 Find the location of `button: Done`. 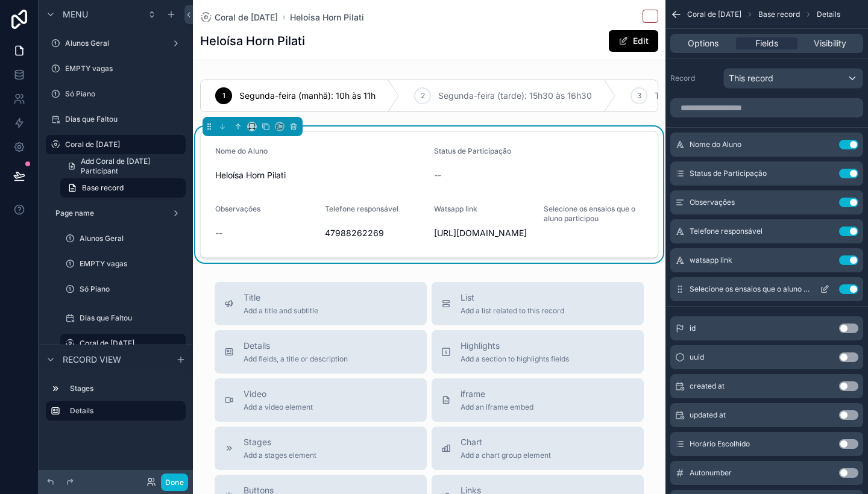

button: Done is located at coordinates (174, 482).